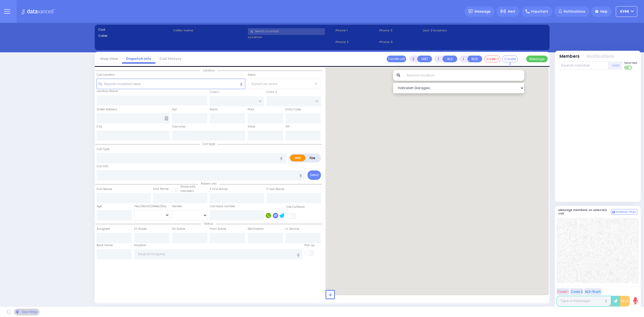 This screenshot has width=644, height=317. Describe the element at coordinates (563, 292) in the screenshot. I see `button: Code 1` at that location.